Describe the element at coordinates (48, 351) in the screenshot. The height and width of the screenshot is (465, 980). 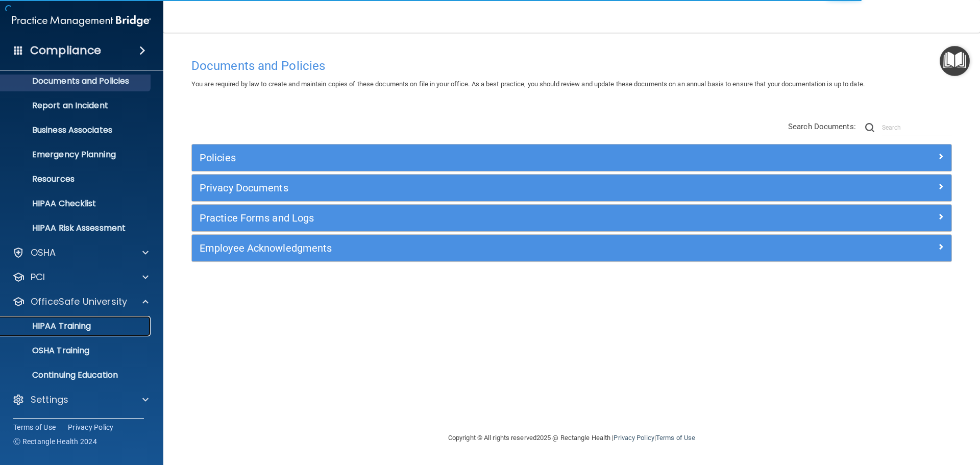
I see `p: OSHA Training` at that location.